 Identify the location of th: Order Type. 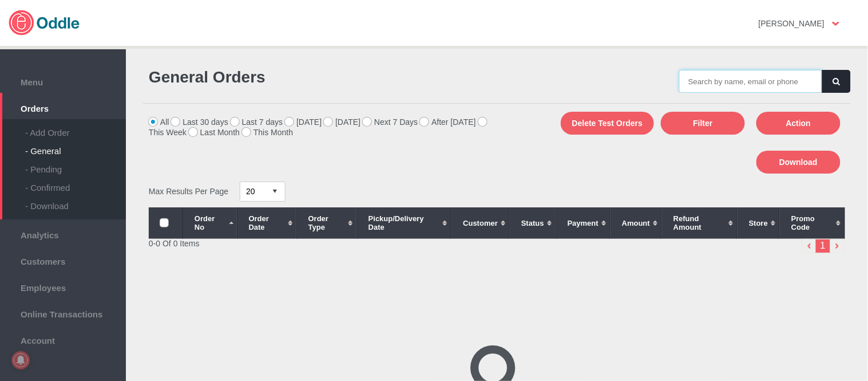
(326, 223).